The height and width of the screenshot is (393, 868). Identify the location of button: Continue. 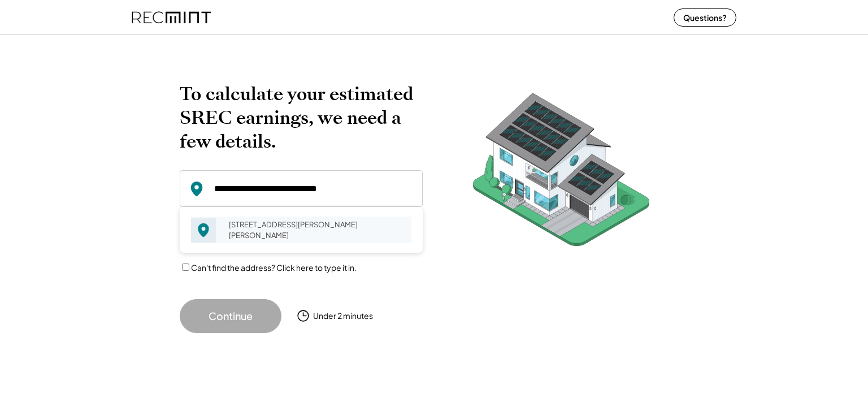
(231, 316).